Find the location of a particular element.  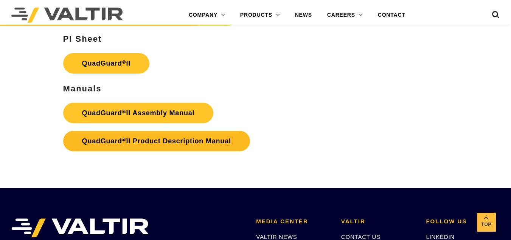

a: CONTACT is located at coordinates (392, 15).